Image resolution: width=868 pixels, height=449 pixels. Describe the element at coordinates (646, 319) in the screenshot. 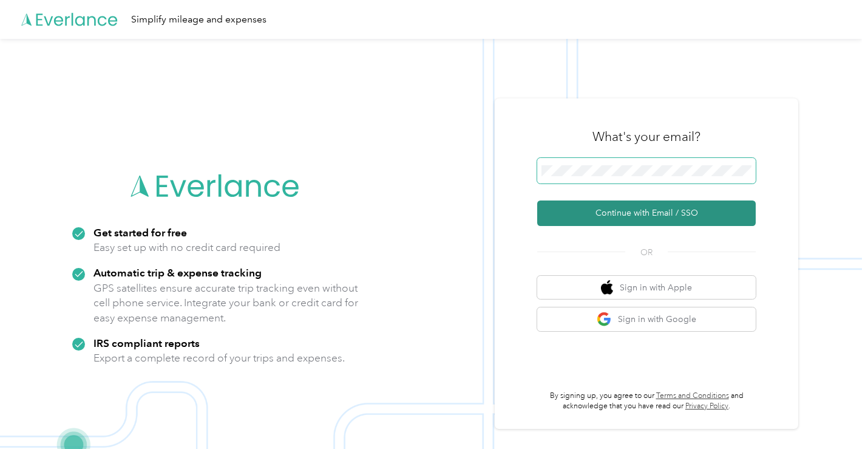

I see `button: google logoSign in with Google` at that location.